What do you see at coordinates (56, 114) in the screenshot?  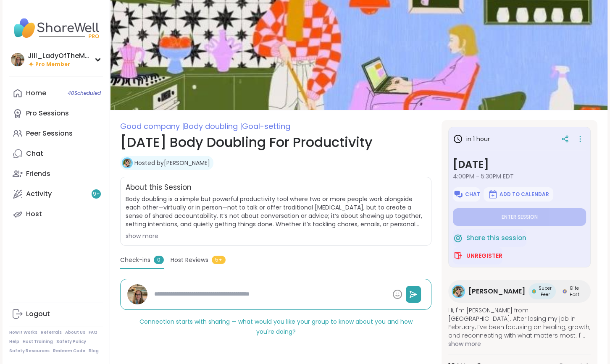 I see `a: Pro Sessions` at bounding box center [56, 114].